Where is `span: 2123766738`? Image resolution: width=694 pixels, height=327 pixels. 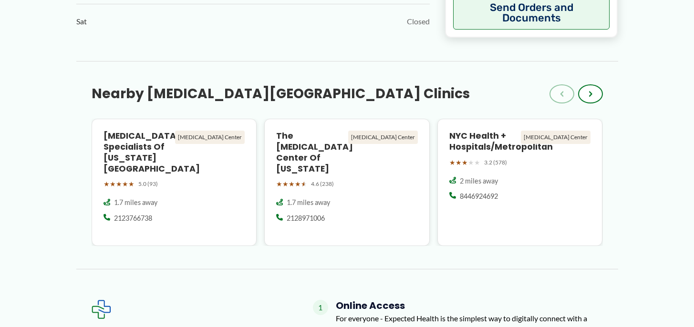 span: 2123766738 is located at coordinates (133, 218).